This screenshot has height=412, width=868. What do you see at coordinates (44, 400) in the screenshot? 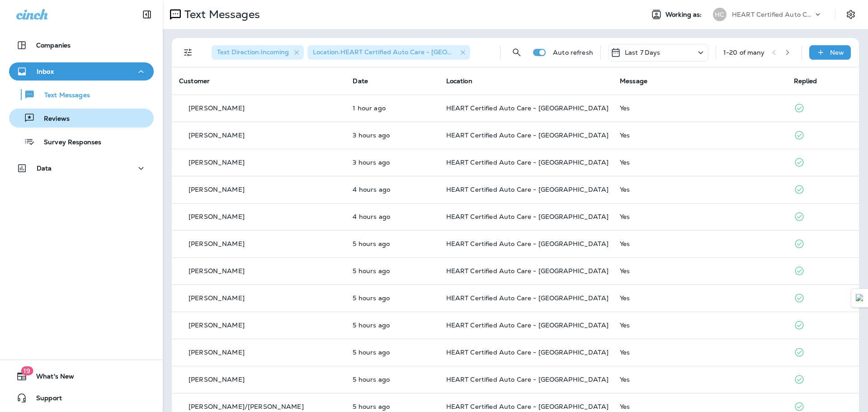
I see `span: Support` at bounding box center [44, 400].